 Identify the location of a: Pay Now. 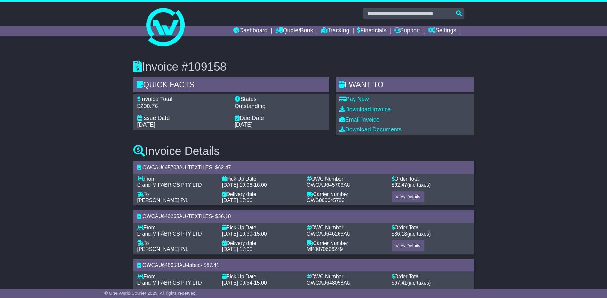
(354, 99).